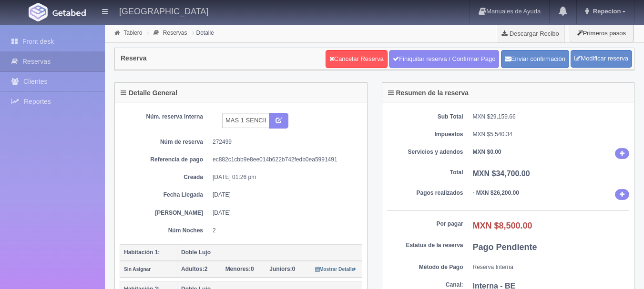  Describe the element at coordinates (426, 246) in the screenshot. I see `dt: Estatus de la reserva` at that location.